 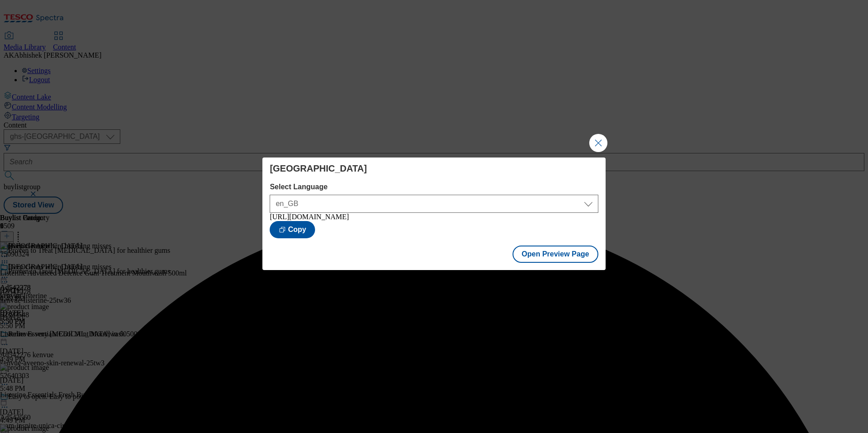 I want to click on button: Close Modal, so click(x=598, y=143).